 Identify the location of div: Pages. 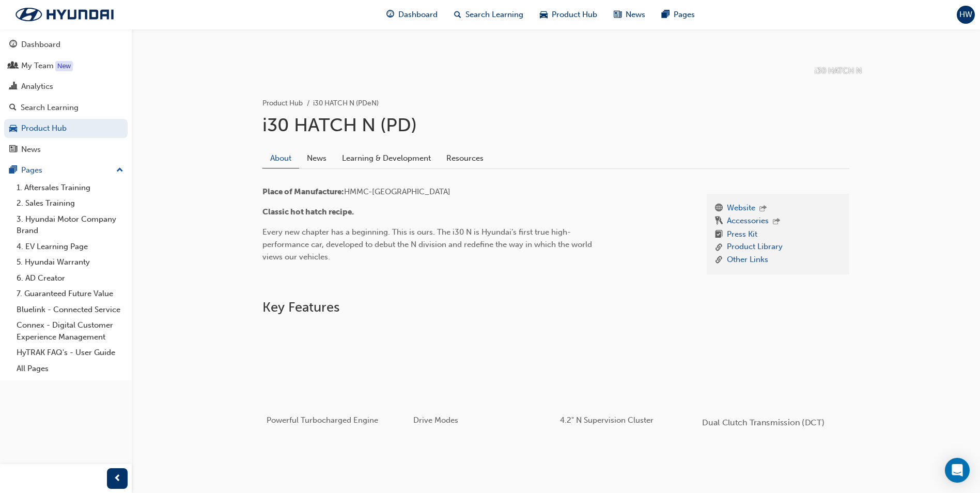
(32, 170).